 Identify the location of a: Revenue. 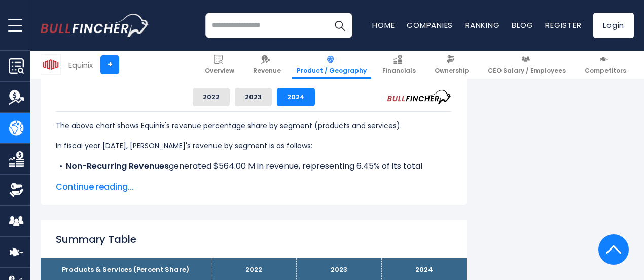
(267, 64).